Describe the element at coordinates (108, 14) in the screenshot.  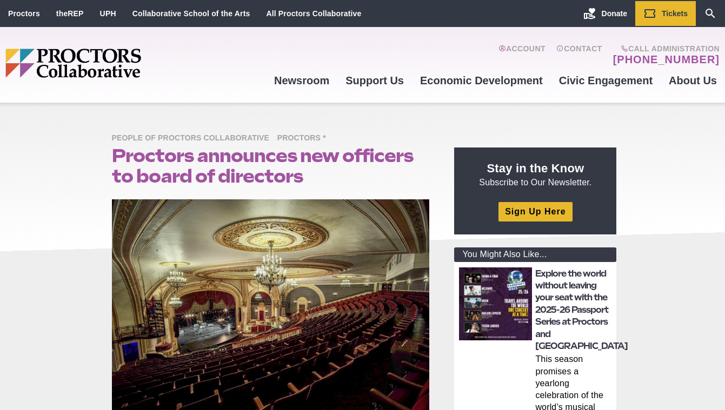
I see `a: UPH` at that location.